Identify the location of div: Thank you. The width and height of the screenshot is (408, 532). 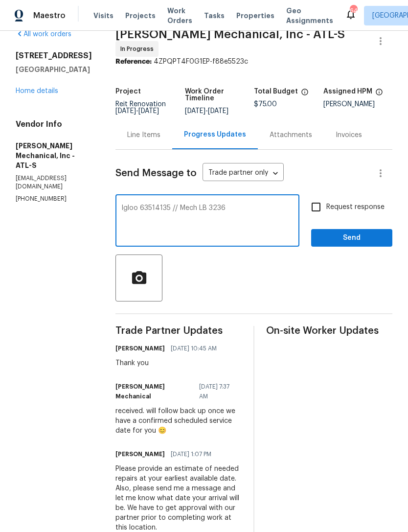
(169, 363).